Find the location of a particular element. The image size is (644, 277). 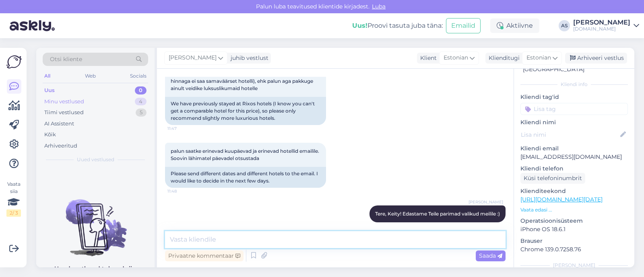

span: 11:47 is located at coordinates (182, 128).